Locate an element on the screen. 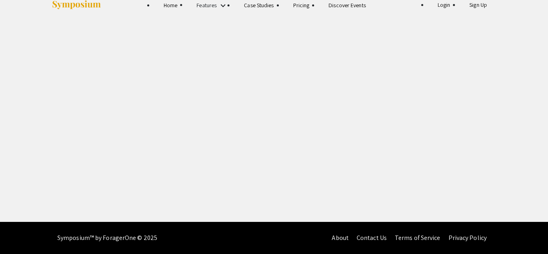 This screenshot has width=548, height=254. a: Privacy Policy is located at coordinates (468, 238).